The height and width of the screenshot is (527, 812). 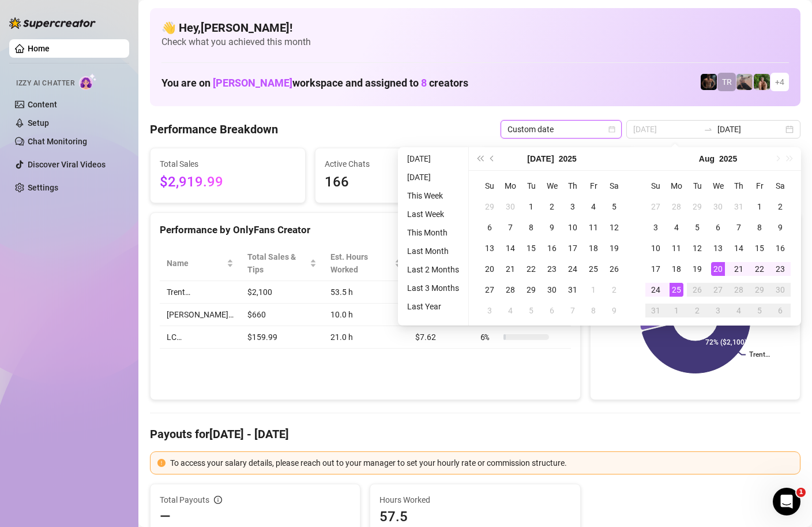 What do you see at coordinates (593, 248) in the screenshot?
I see `td: 2025-07-18` at bounding box center [593, 248].